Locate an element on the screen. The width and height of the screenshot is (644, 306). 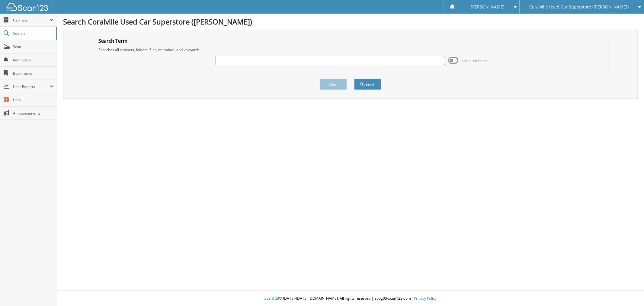
legend: Search Term is located at coordinates (113, 41).